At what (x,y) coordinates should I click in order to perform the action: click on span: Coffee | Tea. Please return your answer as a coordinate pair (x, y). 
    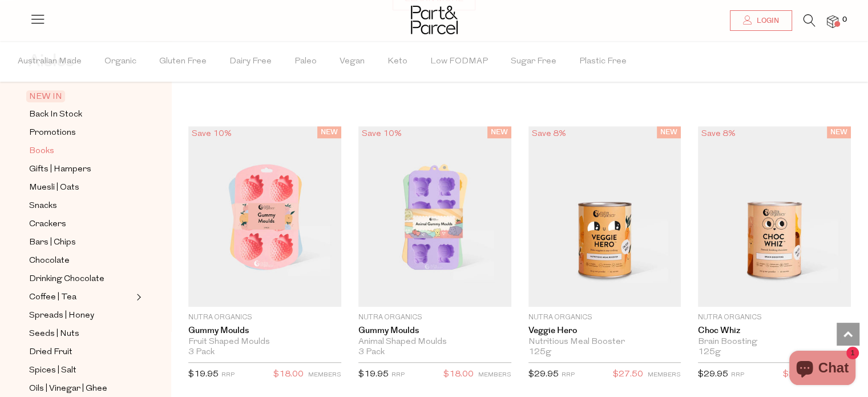
    Looking at the image, I should click on (52, 298).